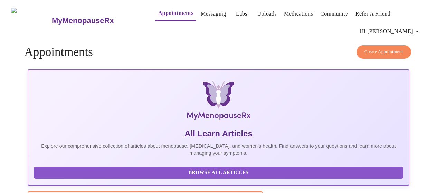 The width and height of the screenshot is (437, 193). What do you see at coordinates (218, 52) in the screenshot?
I see `h4: Appointments` at bounding box center [218, 52].